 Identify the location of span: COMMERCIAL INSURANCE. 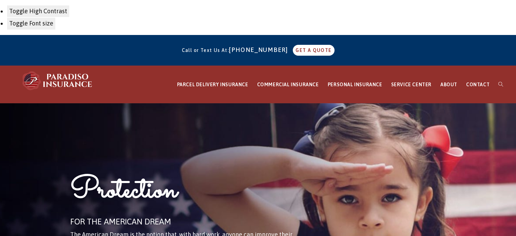
(288, 85).